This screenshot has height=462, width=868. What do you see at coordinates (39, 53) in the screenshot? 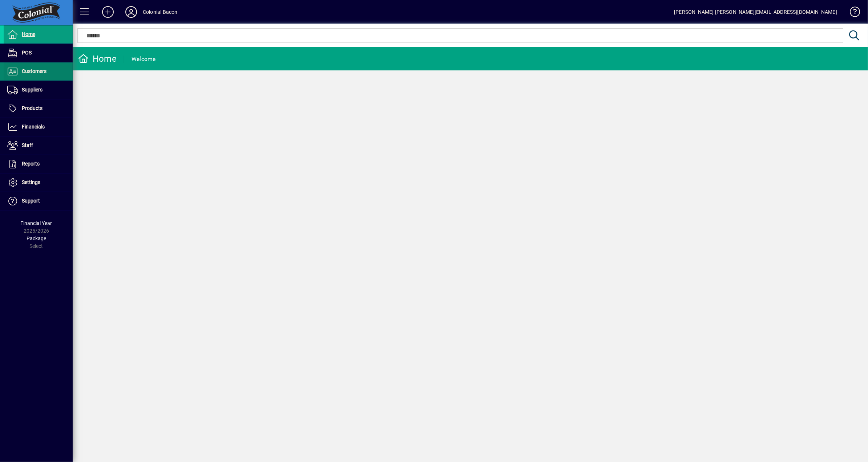
I see `a: POS` at bounding box center [39, 53].